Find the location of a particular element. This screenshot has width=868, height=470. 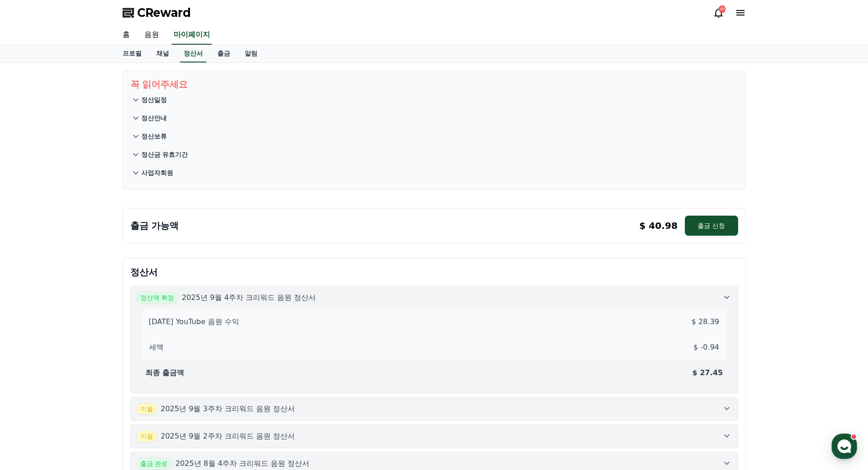

span: CReward is located at coordinates (164, 13).